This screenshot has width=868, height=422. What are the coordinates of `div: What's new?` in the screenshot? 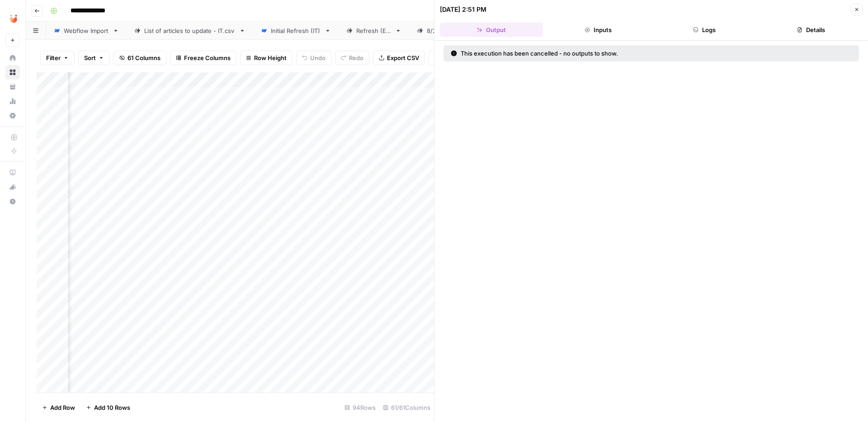 It's located at (13, 187).